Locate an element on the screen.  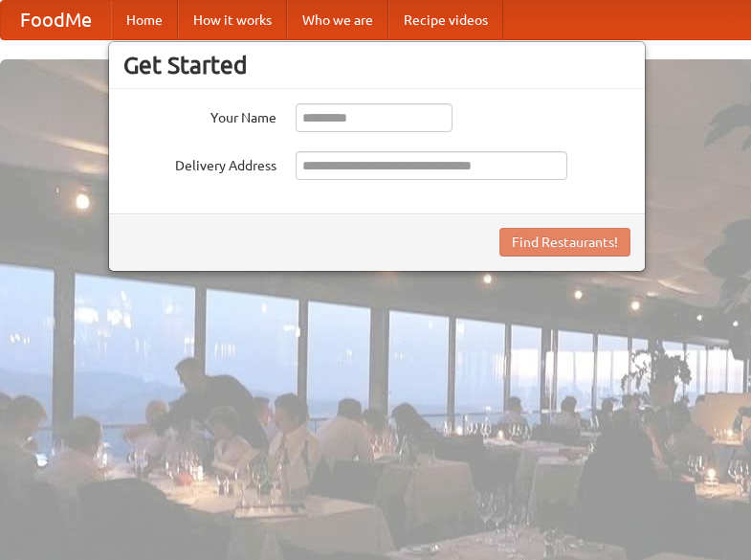
h3: Get Started is located at coordinates (376, 65).